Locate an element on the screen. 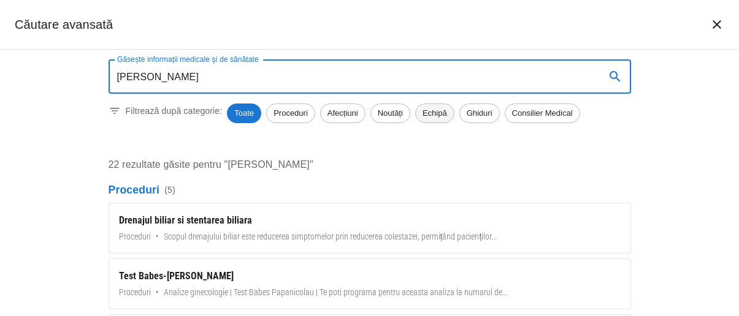 This screenshot has height=316, width=739. div: Echipă is located at coordinates (435, 113).